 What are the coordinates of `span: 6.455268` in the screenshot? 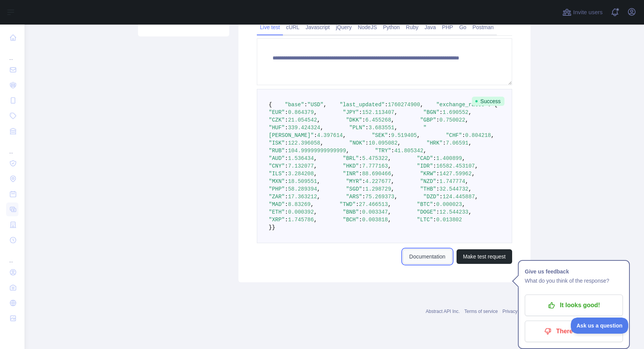 It's located at (378, 120).